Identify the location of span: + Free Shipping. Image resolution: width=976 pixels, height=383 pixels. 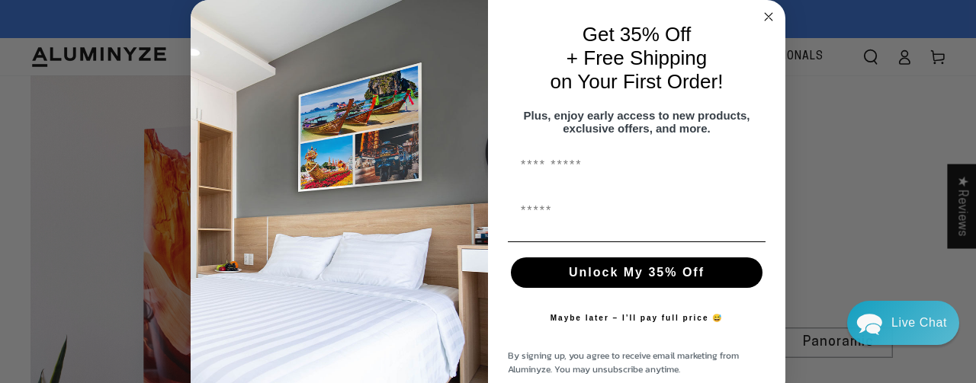
(636, 58).